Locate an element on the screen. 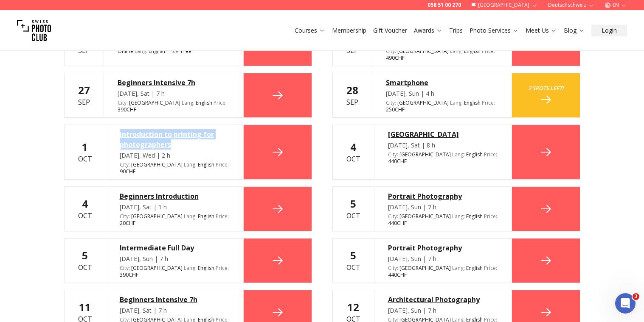  img: Swiss photo club is located at coordinates (34, 31).